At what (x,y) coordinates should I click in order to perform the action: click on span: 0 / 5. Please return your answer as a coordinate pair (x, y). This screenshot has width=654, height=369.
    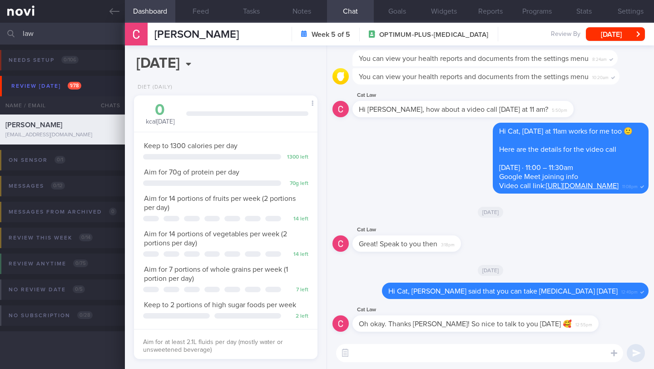
    Looking at the image, I should click on (79, 289).